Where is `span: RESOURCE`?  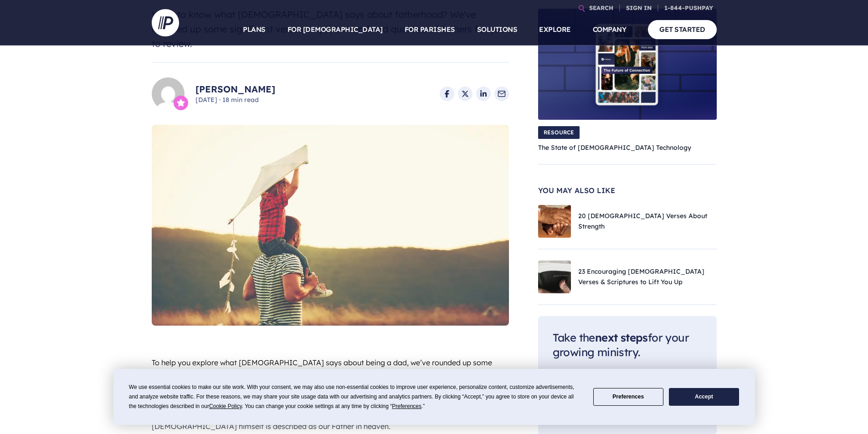
span: RESOURCE is located at coordinates (559, 133).